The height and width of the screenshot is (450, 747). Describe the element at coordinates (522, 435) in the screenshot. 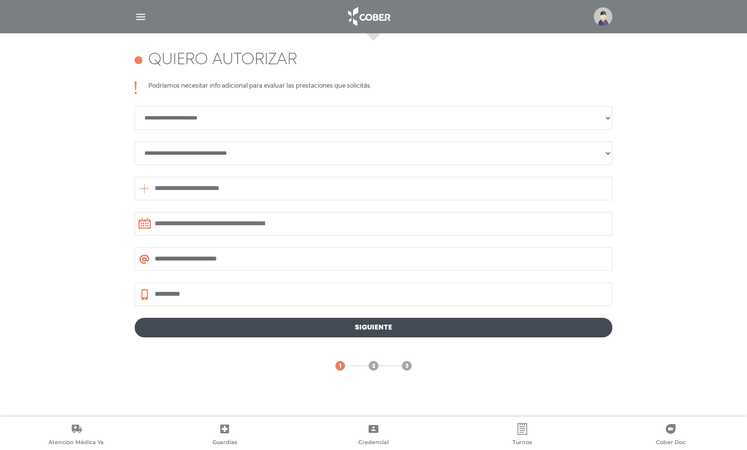

I see `a: Turnos` at that location.